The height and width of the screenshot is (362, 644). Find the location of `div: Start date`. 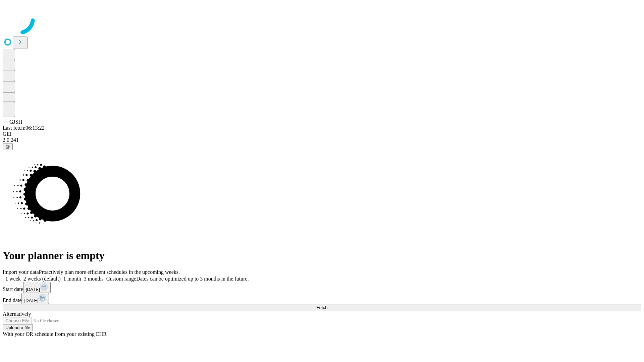

div: Start date is located at coordinates (322, 287).